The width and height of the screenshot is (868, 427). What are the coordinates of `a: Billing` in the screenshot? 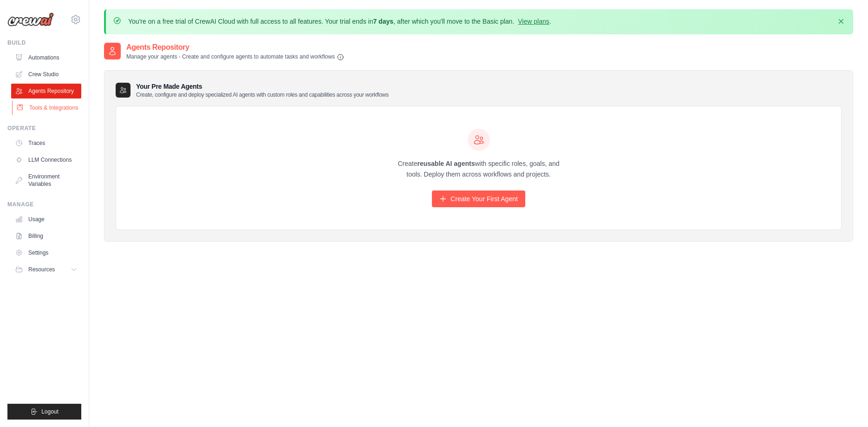 It's located at (46, 236).